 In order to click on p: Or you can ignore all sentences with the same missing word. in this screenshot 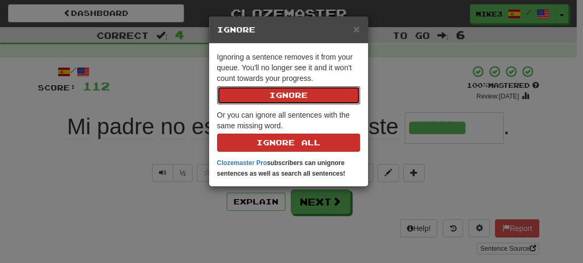, I will do `click(288, 131)`.